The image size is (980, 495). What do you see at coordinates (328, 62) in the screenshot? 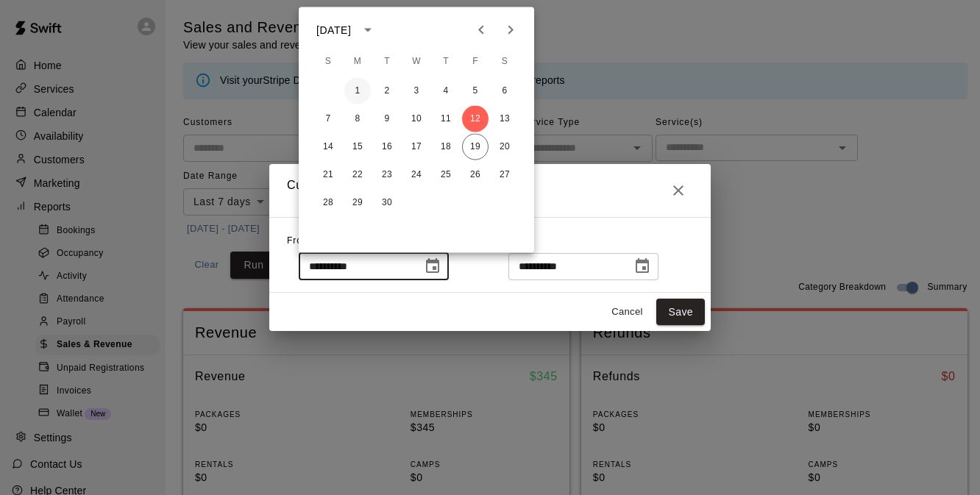
I see `span: Sunday` at bounding box center [328, 62].